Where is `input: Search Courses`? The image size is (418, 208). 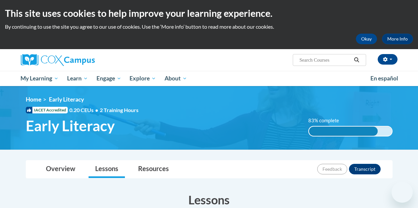
input: Search Courses is located at coordinates (325, 60).